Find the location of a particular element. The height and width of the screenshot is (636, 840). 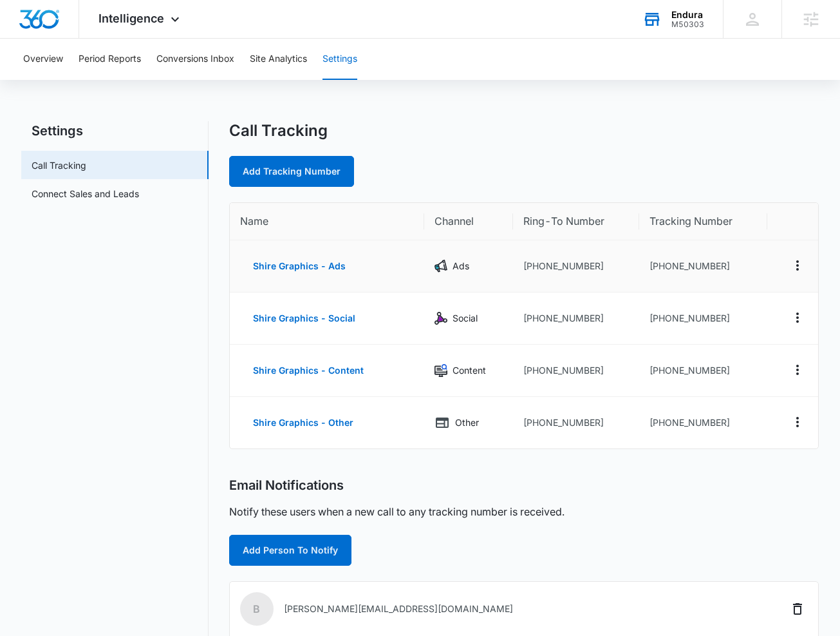

a: Connect Sales and Leads is located at coordinates (85, 193).